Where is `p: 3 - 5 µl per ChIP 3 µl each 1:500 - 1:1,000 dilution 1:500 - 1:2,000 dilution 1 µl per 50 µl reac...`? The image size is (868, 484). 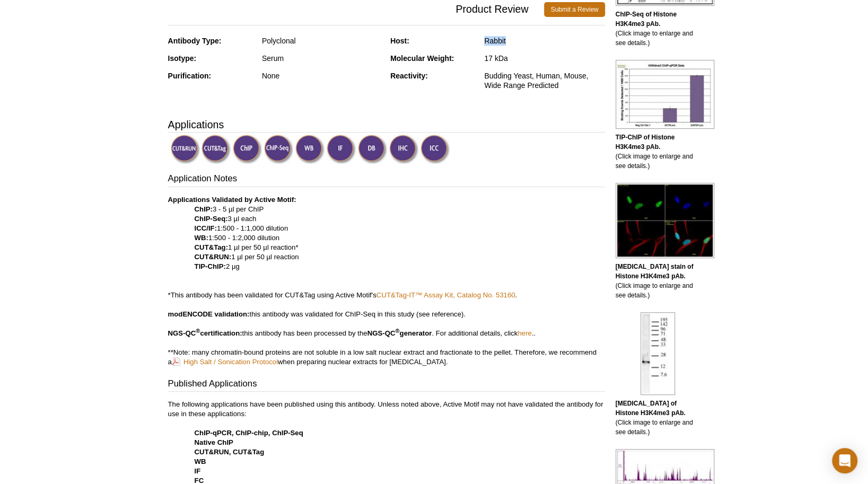
p: 3 - 5 µl per ChIP 3 µl each 1:500 - 1:1,000 dilution 1:500 - 1:2,000 dilution 1 µl per 50 µl reac... is located at coordinates (387, 281).